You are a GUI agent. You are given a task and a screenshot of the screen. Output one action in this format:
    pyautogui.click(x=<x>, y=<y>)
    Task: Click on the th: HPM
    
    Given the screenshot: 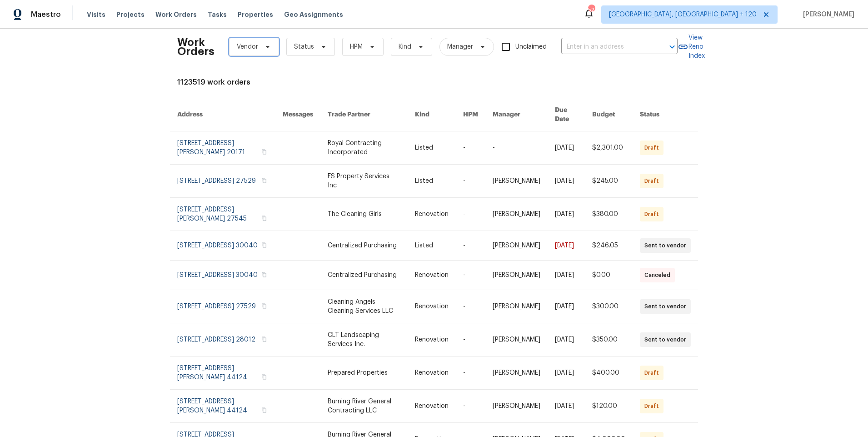 What is the action you would take?
    pyautogui.click(x=470, y=115)
    